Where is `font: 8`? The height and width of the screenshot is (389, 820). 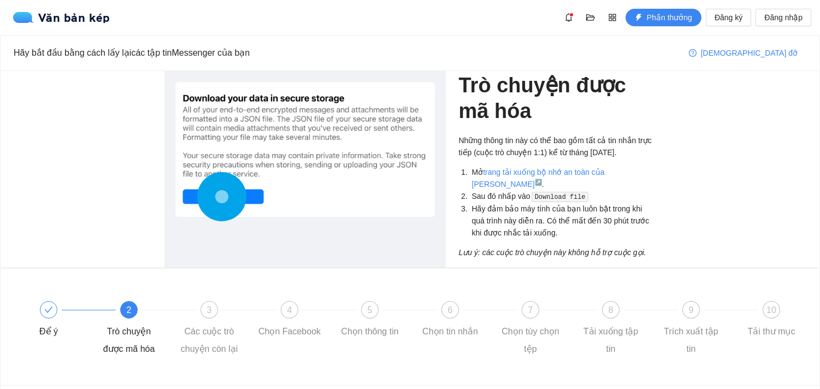
font: 8 is located at coordinates (610, 310).